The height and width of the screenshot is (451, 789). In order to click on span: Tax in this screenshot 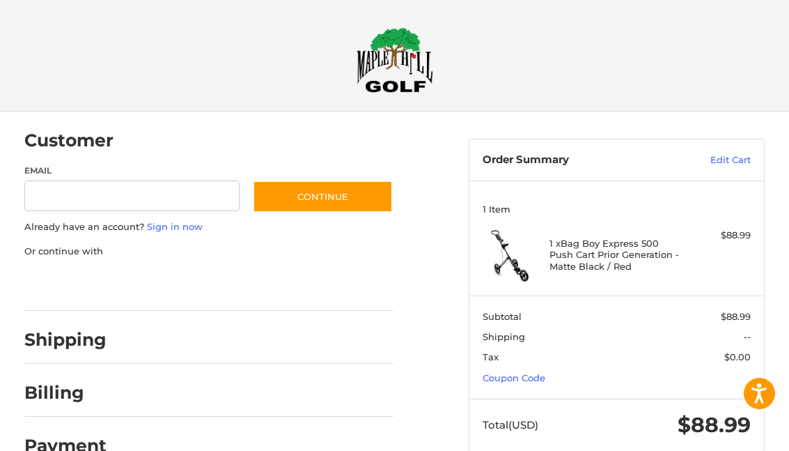, I will do `click(490, 357)`.